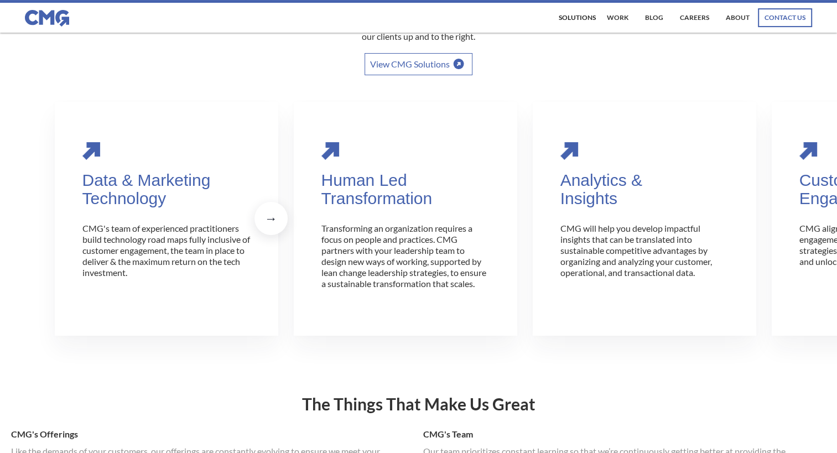 The width and height of the screenshot is (837, 453). Describe the element at coordinates (738, 18) in the screenshot. I see `a: About` at that location.